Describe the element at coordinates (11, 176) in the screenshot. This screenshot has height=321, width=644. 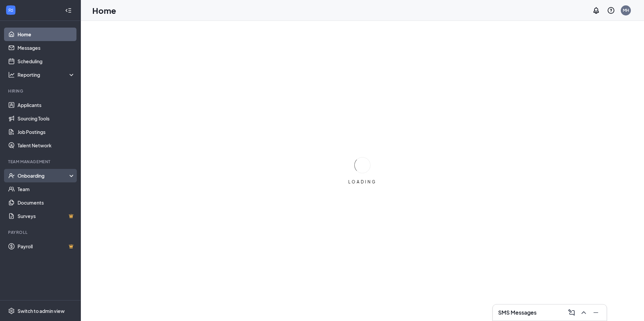
I see `svg: UserCheck` at that location.